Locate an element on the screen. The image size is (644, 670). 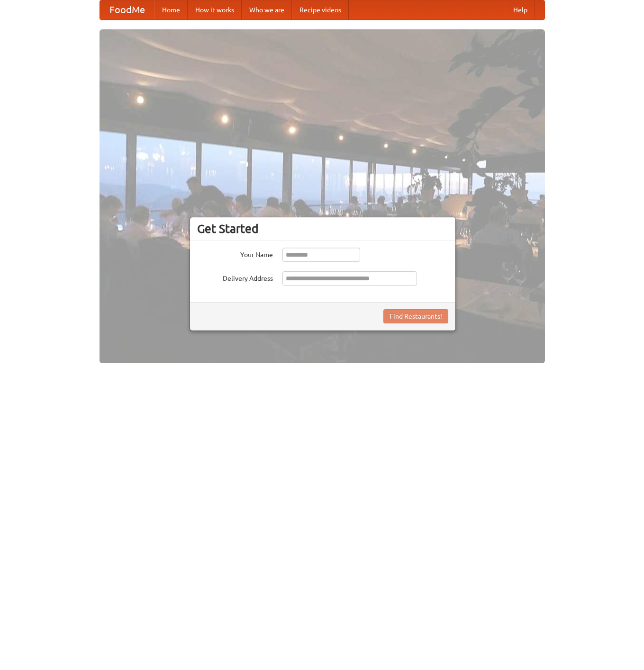
button: Find Restaurants! is located at coordinates (415, 316).